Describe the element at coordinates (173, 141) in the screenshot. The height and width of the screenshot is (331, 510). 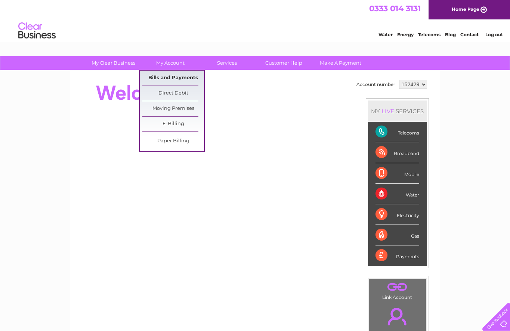
I see `a: Paper Billing` at that location.